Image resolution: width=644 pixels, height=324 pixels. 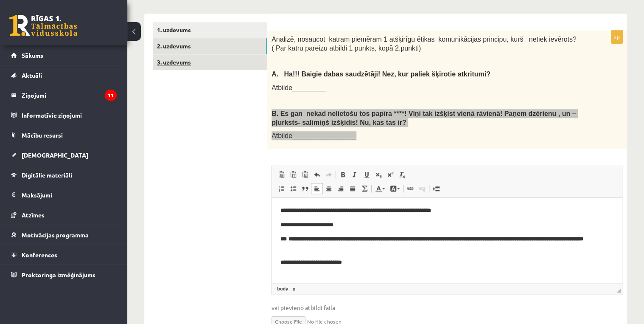 I want to click on span: Atzīmes, so click(x=33, y=215).